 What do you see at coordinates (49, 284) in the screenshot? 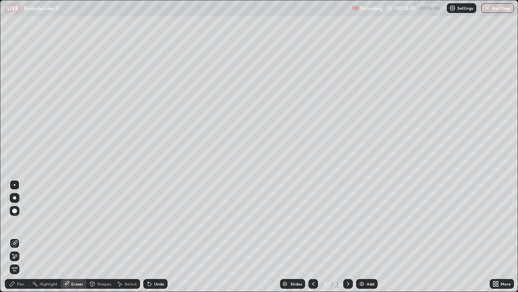
I see `div: Highlight` at bounding box center [49, 284].